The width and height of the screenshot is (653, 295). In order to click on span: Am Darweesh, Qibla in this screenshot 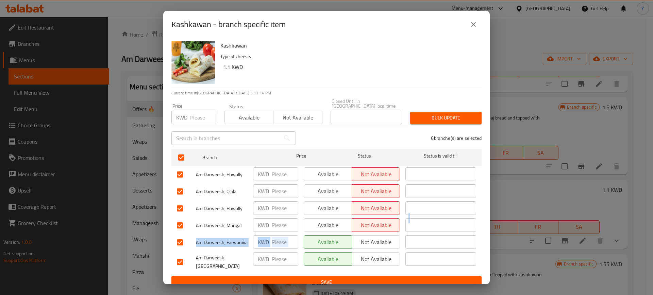, I will do `click(222, 192)`.